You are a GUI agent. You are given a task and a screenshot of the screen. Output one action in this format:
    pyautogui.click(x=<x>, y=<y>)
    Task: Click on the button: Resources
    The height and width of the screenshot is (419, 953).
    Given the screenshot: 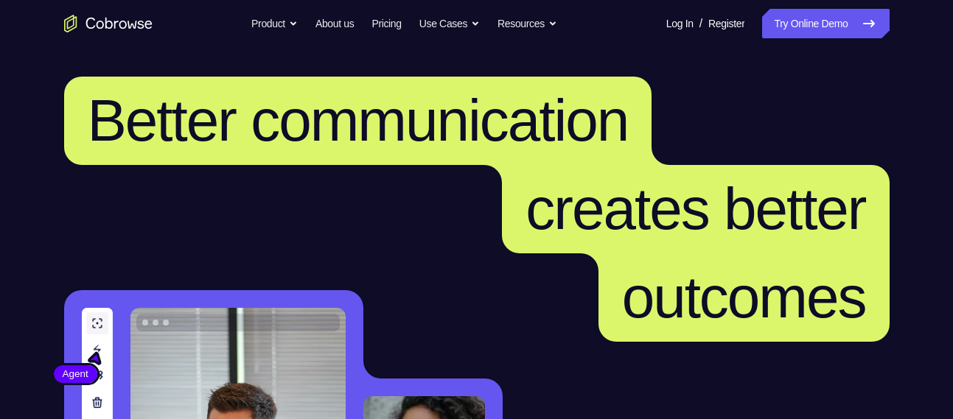 What is the action you would take?
    pyautogui.click(x=527, y=24)
    